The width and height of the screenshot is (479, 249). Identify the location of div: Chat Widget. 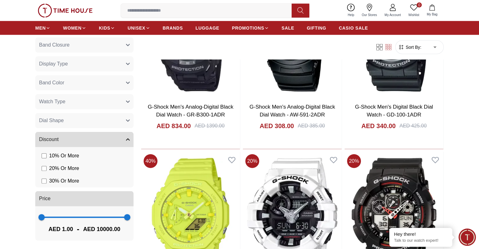
(467, 237).